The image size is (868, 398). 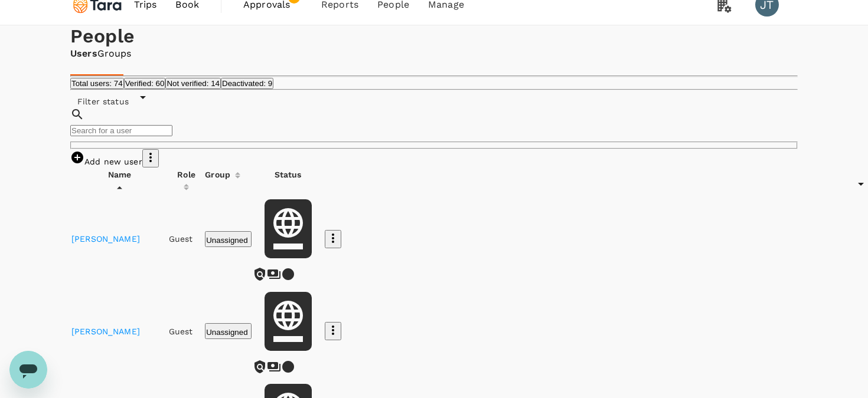 I want to click on div: Name, so click(x=120, y=174).